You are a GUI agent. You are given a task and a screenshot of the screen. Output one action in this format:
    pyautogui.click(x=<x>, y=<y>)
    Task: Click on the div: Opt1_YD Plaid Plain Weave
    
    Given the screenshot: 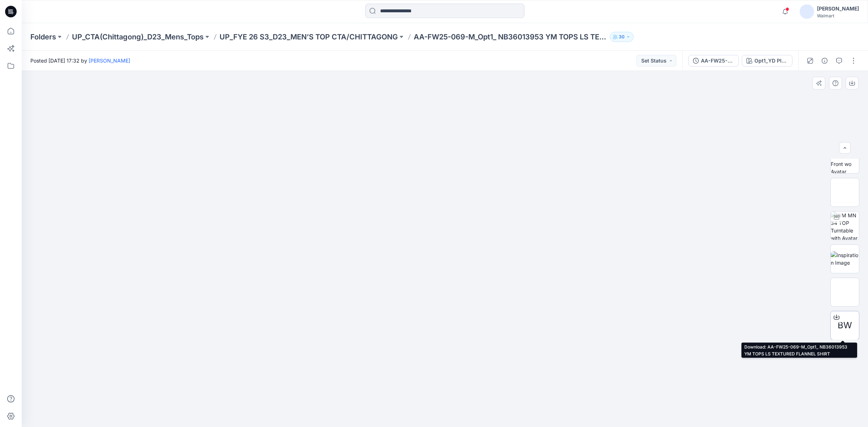 What is the action you would take?
    pyautogui.click(x=771, y=61)
    